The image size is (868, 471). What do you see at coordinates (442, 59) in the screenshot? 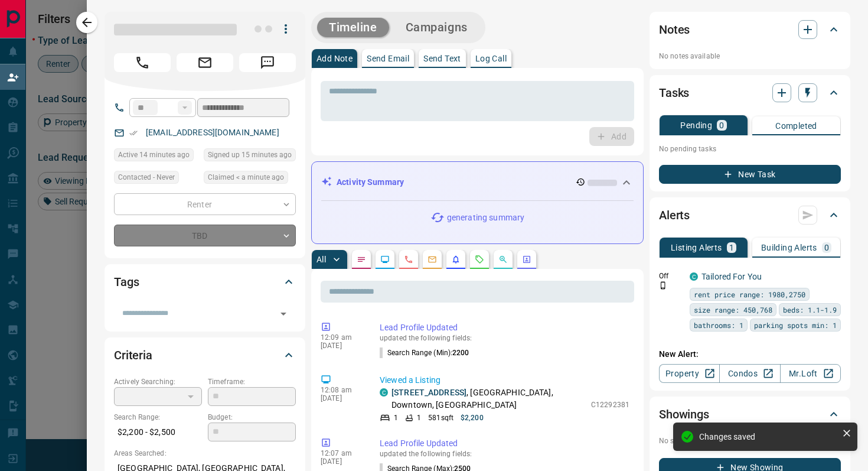
I see `p: Send Text` at bounding box center [442, 59].